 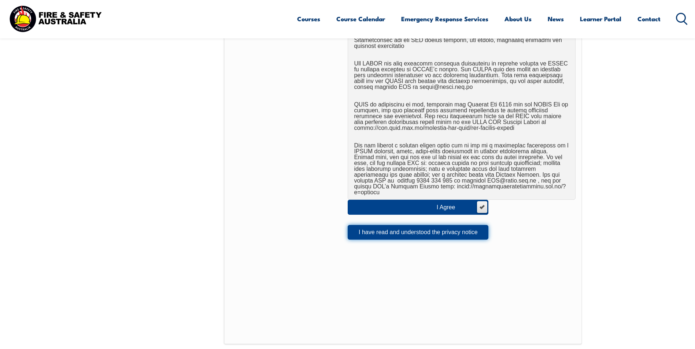 What do you see at coordinates (360, 19) in the screenshot?
I see `a: Course Calendar` at bounding box center [360, 19].